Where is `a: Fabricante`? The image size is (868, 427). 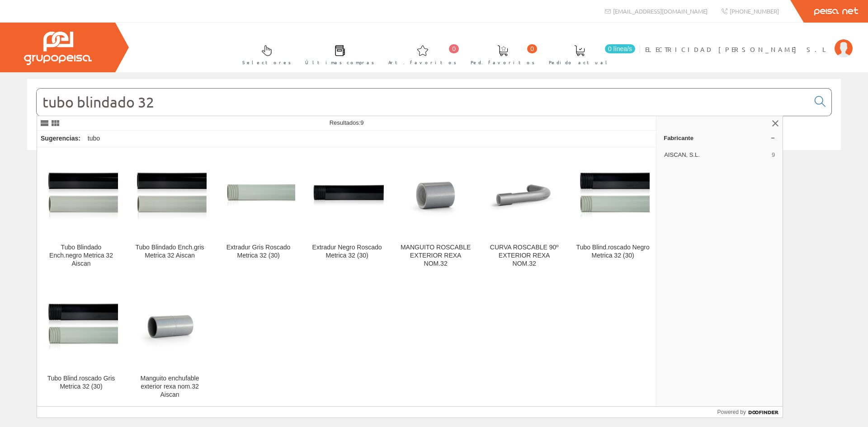
a: Fabricante is located at coordinates (719, 138).